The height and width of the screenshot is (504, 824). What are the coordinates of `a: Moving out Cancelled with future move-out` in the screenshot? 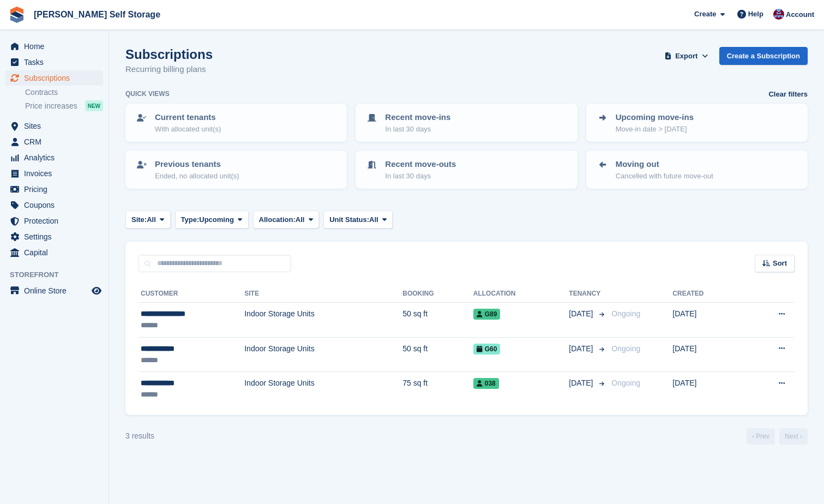 It's located at (697, 169).